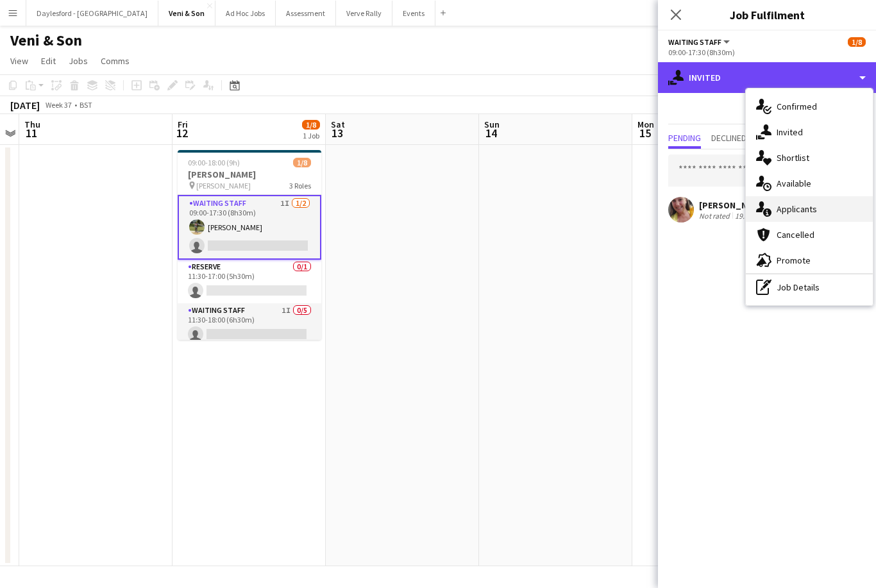 This screenshot has width=876, height=588. Describe the element at coordinates (249, 281) in the screenshot. I see `app-card-role: Reserve0/111:30-17:00 (5h30m)` at that location.